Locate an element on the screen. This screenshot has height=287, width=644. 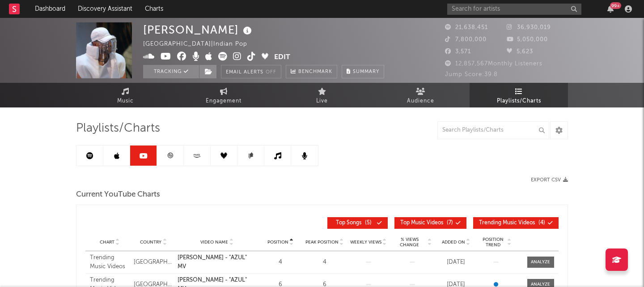
span: ( 7 ) is located at coordinates (426, 223).